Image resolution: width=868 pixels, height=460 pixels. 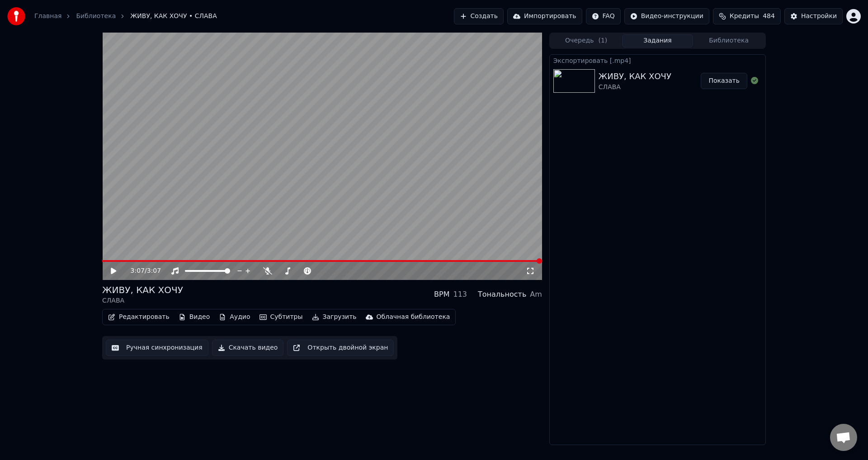 I want to click on nav: breadcrumb, so click(x=126, y=16).